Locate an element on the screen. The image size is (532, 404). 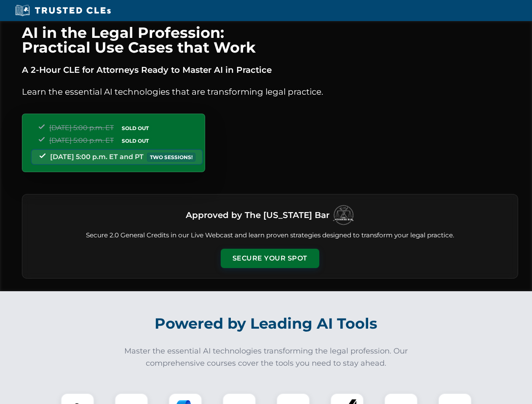
button: Secure Your Spot is located at coordinates (270, 259).